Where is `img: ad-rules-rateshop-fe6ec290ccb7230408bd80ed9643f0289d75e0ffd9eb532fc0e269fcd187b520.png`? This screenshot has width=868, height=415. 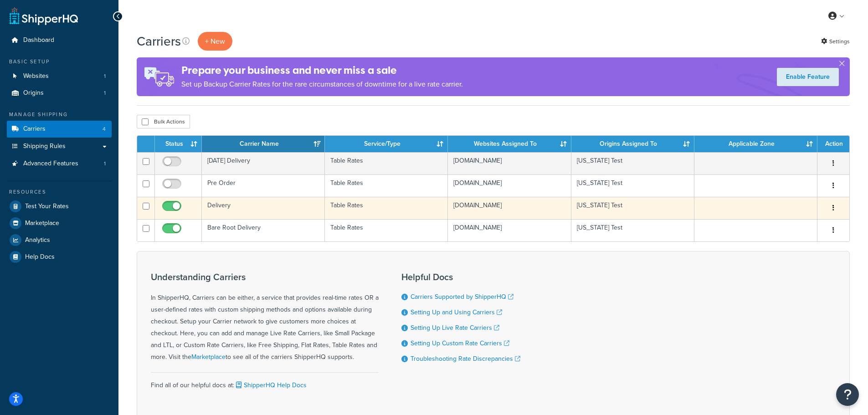
img: ad-rules-rateshop-fe6ec290ccb7230408bd80ed9643f0289d75e0ffd9eb532fc0e269fcd187b520.png is located at coordinates (159, 76).